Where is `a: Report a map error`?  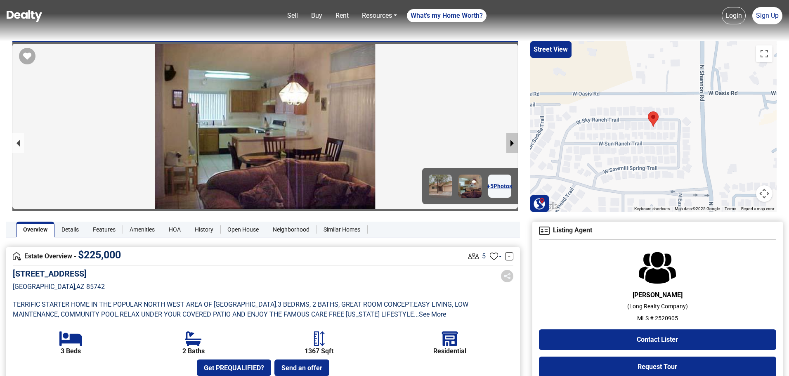 a: Report a map error is located at coordinates (758, 208).